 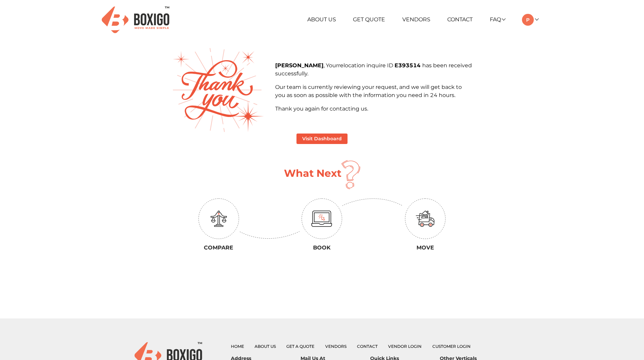 What do you see at coordinates (373, 202) in the screenshot?
I see `img: down` at bounding box center [373, 202].